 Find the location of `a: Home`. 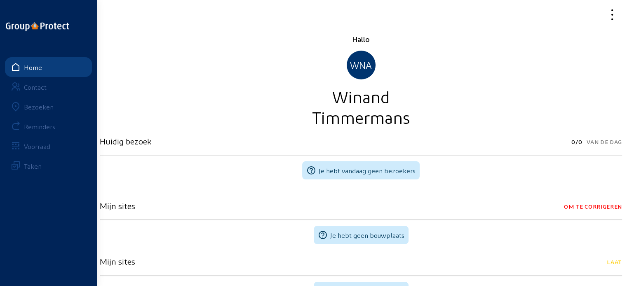

a: Home is located at coordinates (48, 67).